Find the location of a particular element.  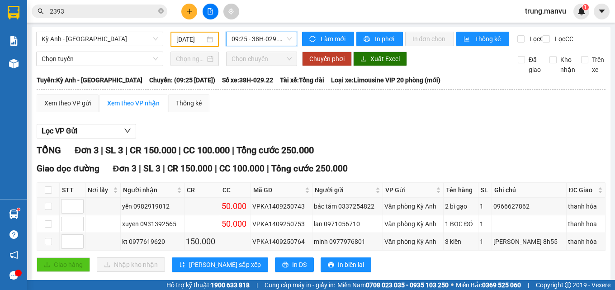

span: Mã GD is located at coordinates (278, 190).